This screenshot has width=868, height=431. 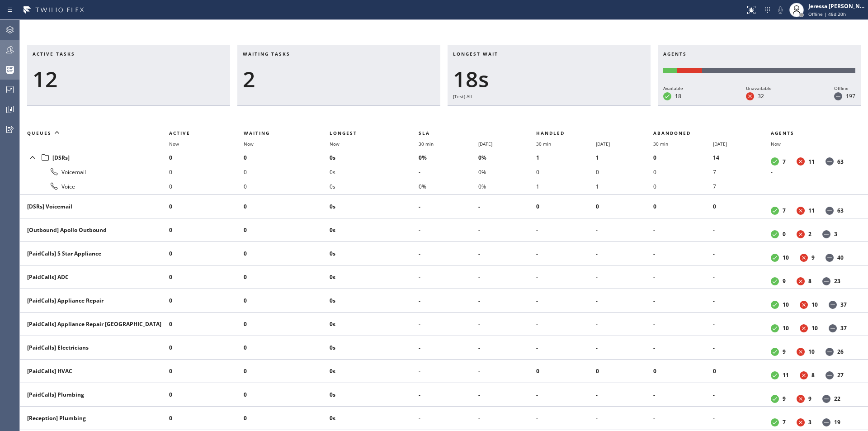 I want to click on div: [PaidCalls] ADC, so click(x=95, y=276).